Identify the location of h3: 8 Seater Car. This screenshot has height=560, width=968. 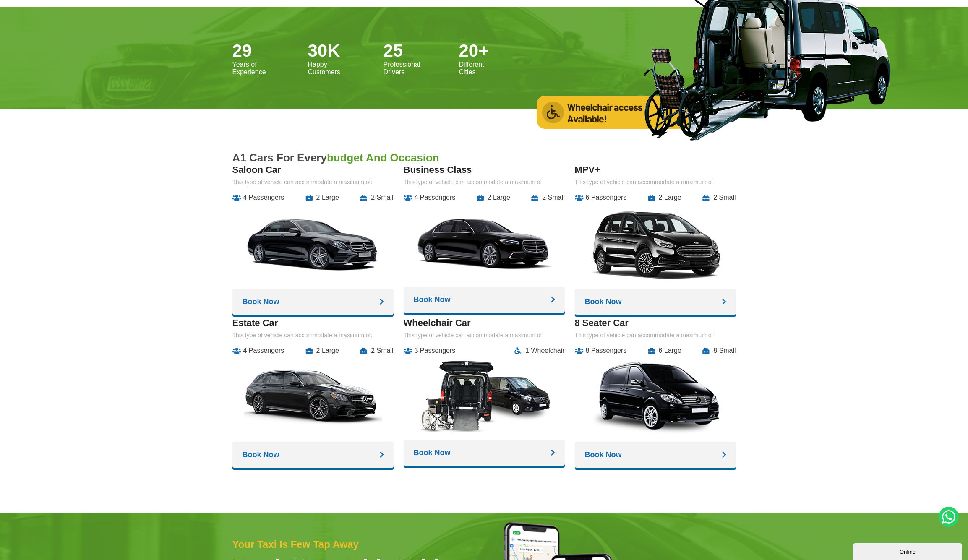
(655, 323).